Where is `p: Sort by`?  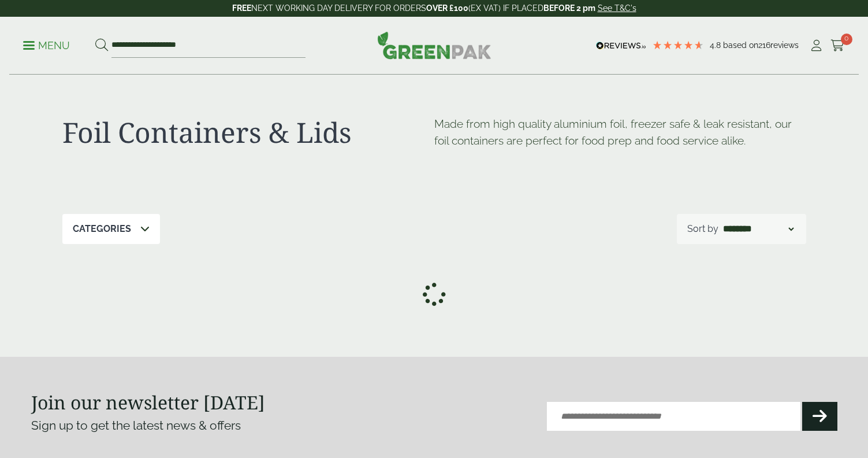 p: Sort by is located at coordinates (703, 229).